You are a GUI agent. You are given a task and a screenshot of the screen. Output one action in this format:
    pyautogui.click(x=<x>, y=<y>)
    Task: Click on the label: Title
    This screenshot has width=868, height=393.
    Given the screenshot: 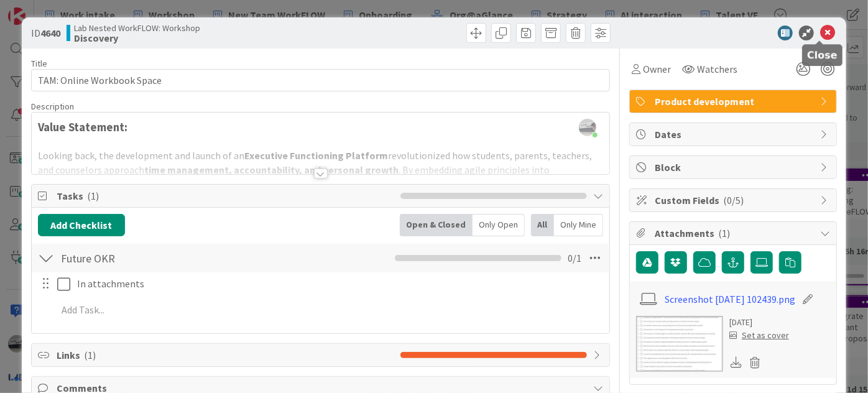 What is the action you would take?
    pyautogui.click(x=39, y=63)
    